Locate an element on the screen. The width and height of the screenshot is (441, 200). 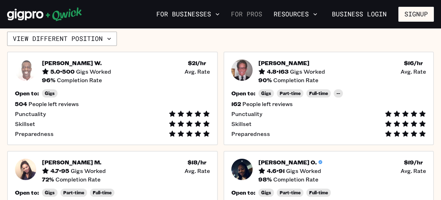
h5: $ 19 /hr is located at coordinates (414, 162).